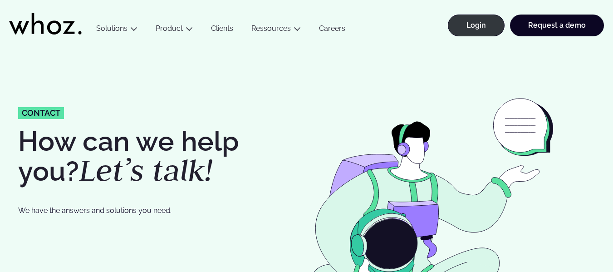 The width and height of the screenshot is (613, 272). What do you see at coordinates (41, 113) in the screenshot?
I see `span: Contact` at bounding box center [41, 113].